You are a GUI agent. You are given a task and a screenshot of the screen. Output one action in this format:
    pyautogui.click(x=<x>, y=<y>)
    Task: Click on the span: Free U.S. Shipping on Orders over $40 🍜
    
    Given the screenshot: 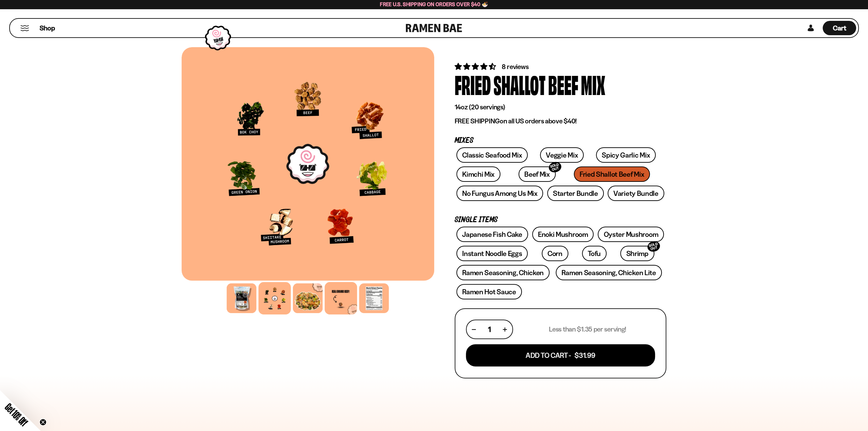 What is the action you would take?
    pyautogui.click(x=434, y=4)
    